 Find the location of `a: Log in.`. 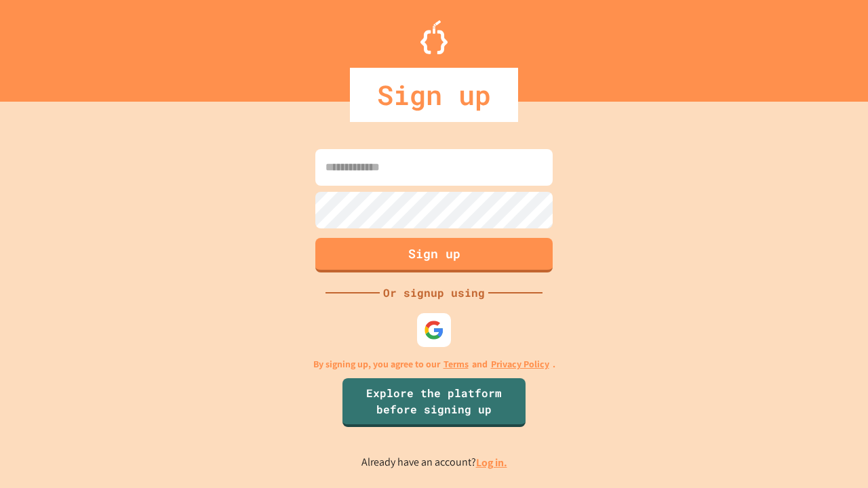

a: Log in. is located at coordinates (491, 462).